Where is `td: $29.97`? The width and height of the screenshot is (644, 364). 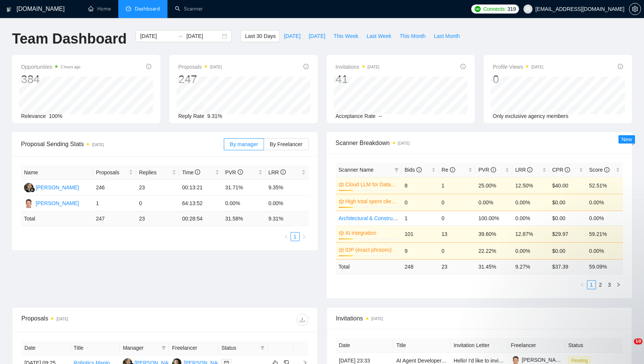
td: $29.97 is located at coordinates (568, 234).